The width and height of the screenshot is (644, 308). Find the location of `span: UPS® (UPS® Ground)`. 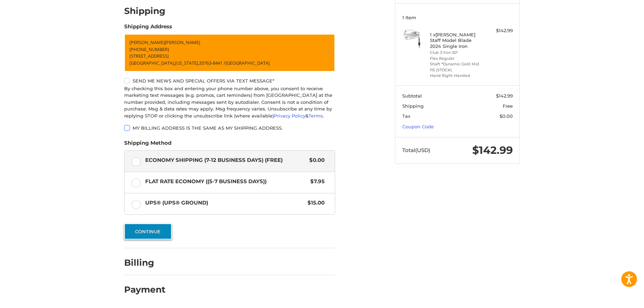

span: UPS® (UPS® Ground) is located at coordinates (224, 203).